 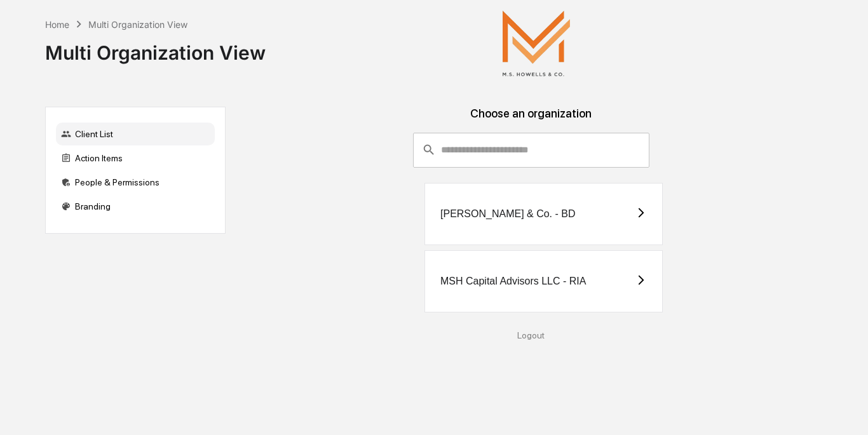 I want to click on div: People & Permissions, so click(x=136, y=182).